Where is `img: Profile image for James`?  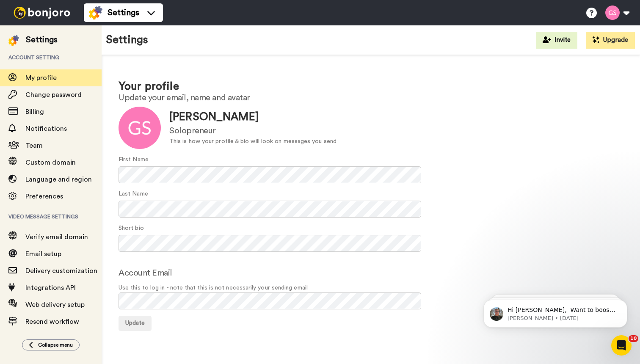 img: Profile image for James is located at coordinates (26, 32).